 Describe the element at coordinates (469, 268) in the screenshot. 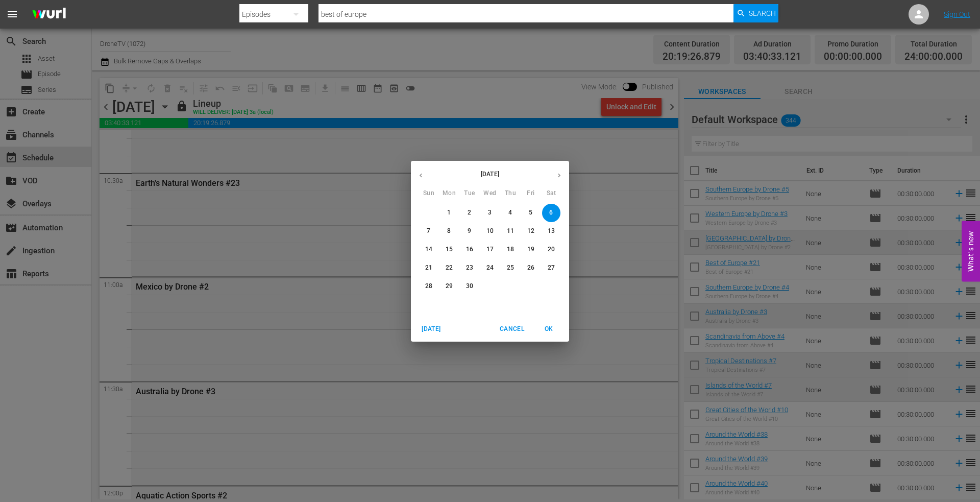

I see `p: 23` at that location.